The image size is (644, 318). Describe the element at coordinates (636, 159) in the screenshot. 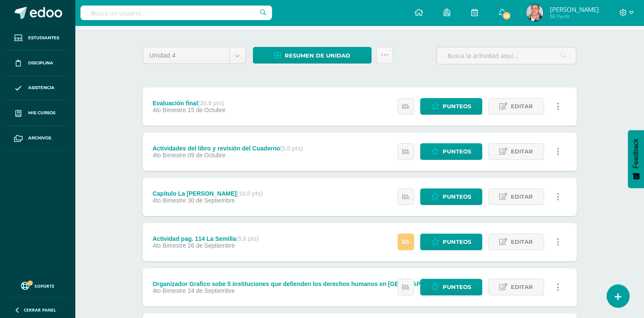

I see `button: Feedback - Mostrar encuesta` at that location.